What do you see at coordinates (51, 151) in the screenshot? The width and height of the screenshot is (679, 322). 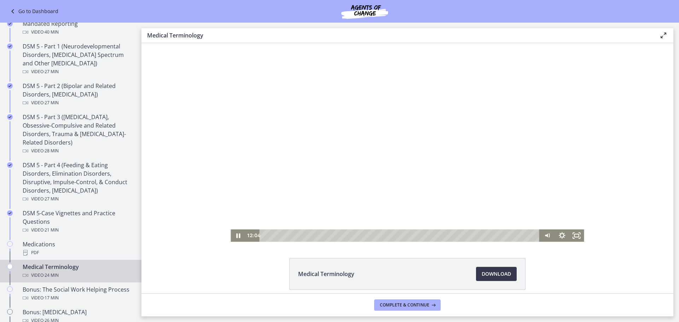 I see `span: · 28 min` at bounding box center [51, 151].